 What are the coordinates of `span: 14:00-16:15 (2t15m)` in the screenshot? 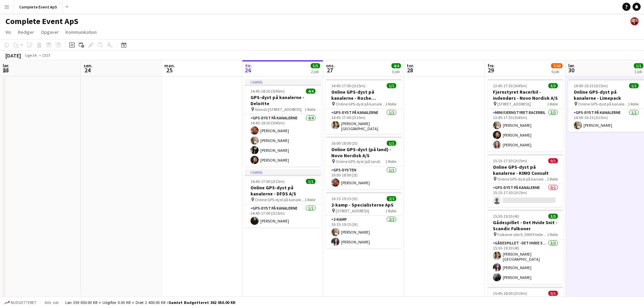 It's located at (591, 85).